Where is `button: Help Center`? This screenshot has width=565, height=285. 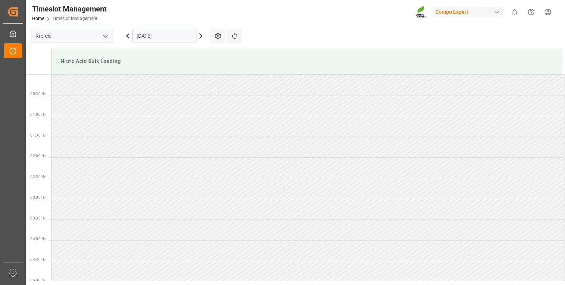
button: Help Center is located at coordinates (531, 12).